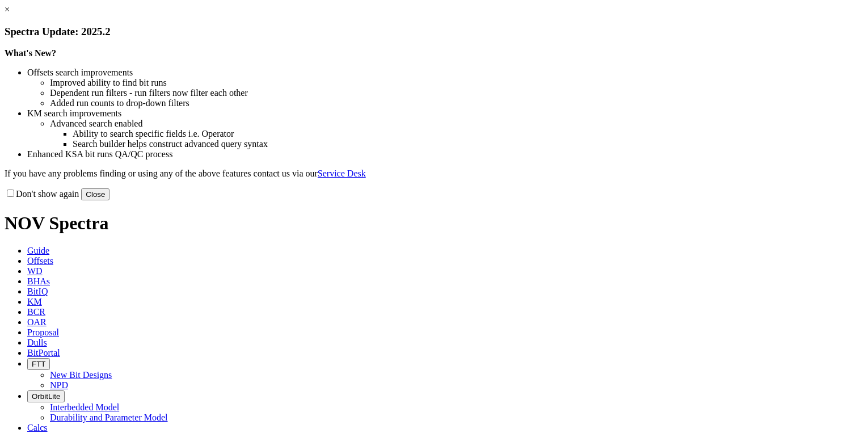  Describe the element at coordinates (434, 173) in the screenshot. I see `p: If you have any problems finding or using any of the above features contact us via our` at that location.